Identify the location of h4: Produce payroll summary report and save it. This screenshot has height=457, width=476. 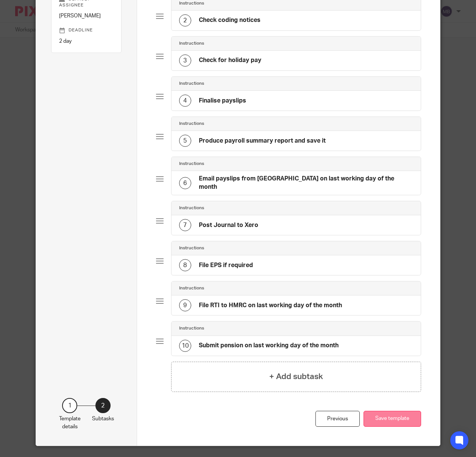
(262, 141).